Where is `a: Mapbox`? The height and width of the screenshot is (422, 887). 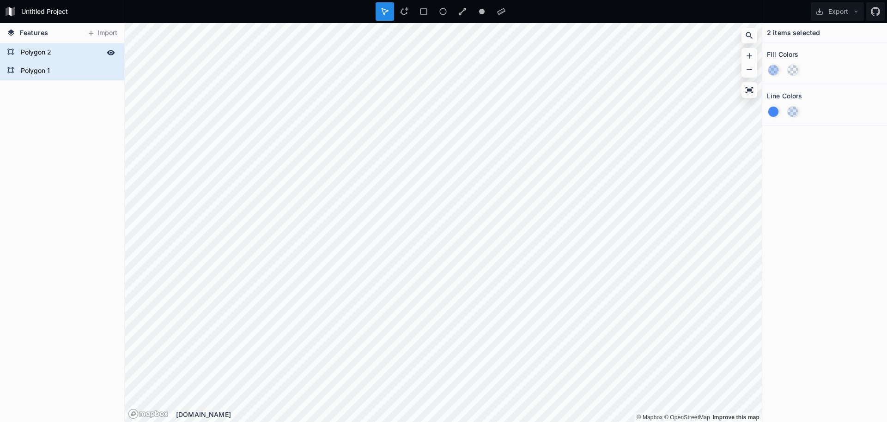
a: Mapbox is located at coordinates (650, 418).